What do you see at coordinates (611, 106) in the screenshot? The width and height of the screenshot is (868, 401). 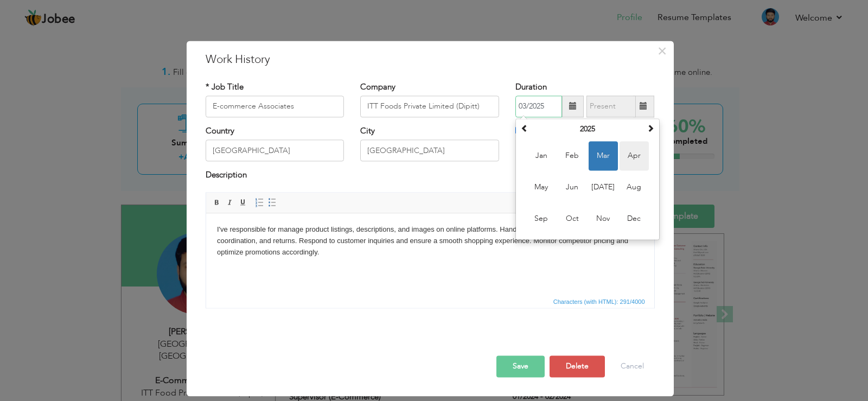 I see `input: Present` at bounding box center [611, 106].